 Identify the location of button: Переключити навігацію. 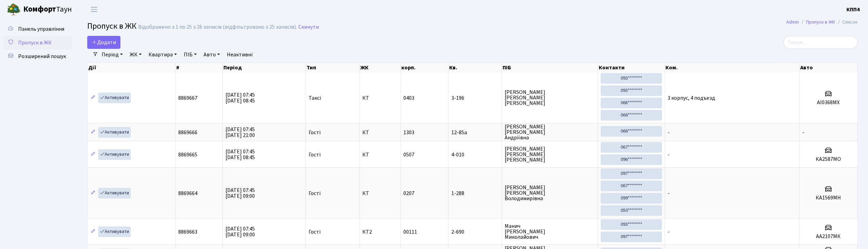
(94, 9).